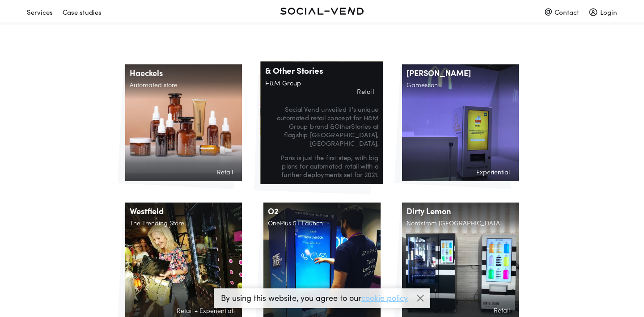  I want to click on h2: H&M Group, so click(322, 84).